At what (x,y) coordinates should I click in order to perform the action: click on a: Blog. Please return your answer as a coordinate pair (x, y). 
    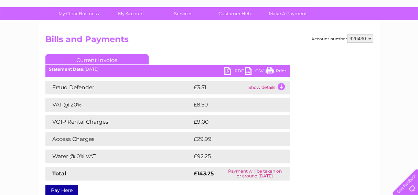
    Looking at the image, I should click on (363, 32).